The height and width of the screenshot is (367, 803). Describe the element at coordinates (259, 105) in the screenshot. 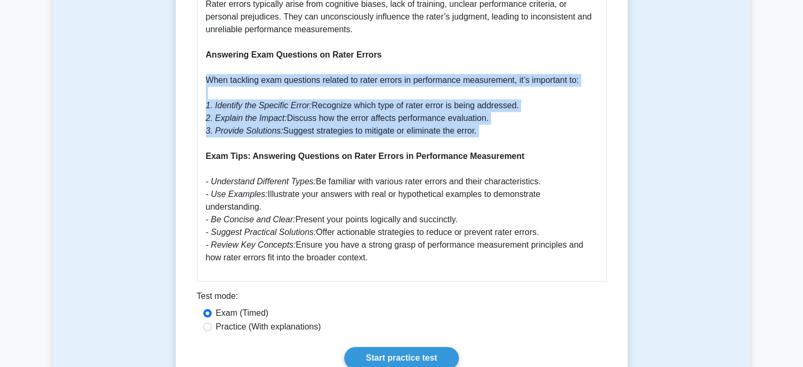

I see `i: 1. Identify the Specific Error:` at that location.